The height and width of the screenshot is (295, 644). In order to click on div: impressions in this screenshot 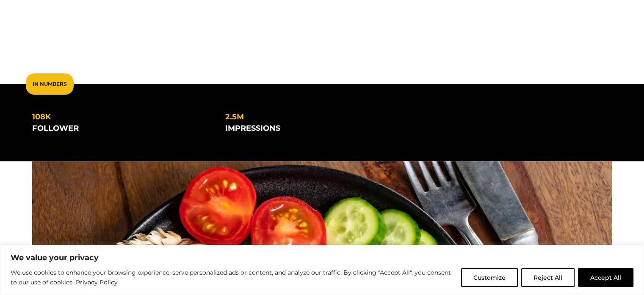, I will do `click(315, 128)`.